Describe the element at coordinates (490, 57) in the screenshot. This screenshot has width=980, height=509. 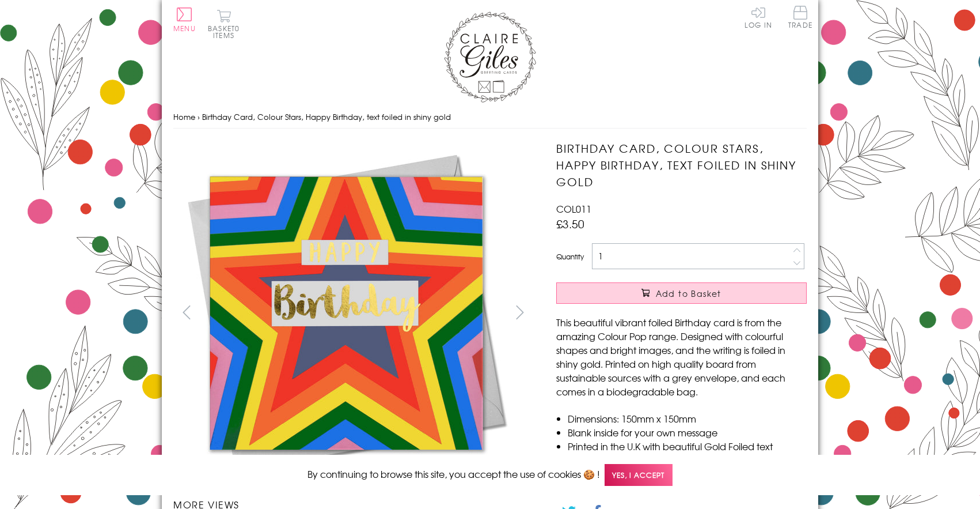
I see `img: Claire Giles Greetings Cards` at that location.